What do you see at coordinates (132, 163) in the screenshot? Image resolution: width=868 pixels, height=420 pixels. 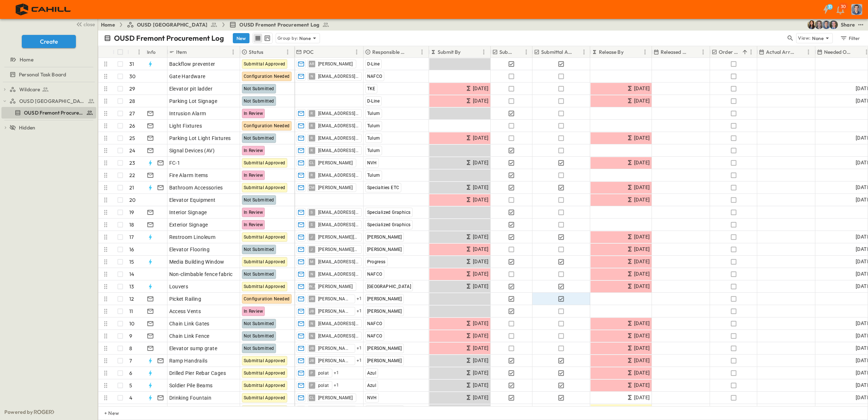 I see `p: 23` at bounding box center [132, 163].